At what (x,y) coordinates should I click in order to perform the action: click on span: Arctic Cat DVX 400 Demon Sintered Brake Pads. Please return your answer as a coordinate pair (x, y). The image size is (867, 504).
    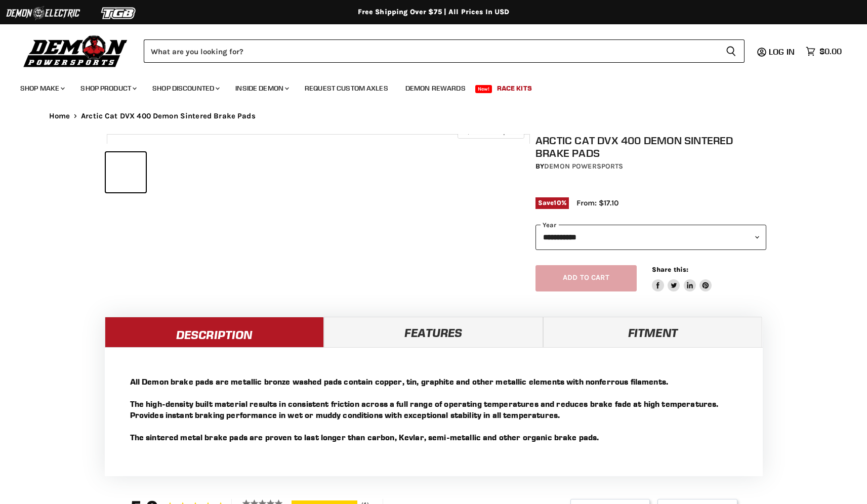
    Looking at the image, I should click on (168, 116).